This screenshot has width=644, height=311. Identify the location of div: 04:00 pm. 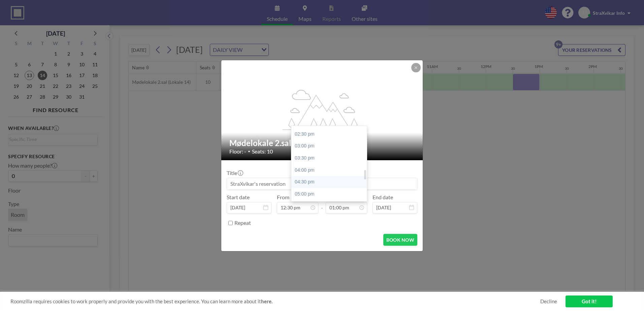
(331, 170).